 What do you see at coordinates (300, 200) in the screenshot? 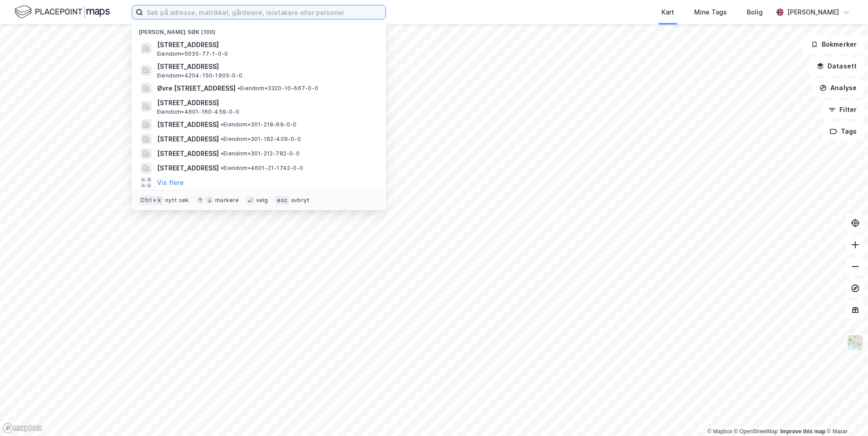
I see `div: avbryt` at bounding box center [300, 200].